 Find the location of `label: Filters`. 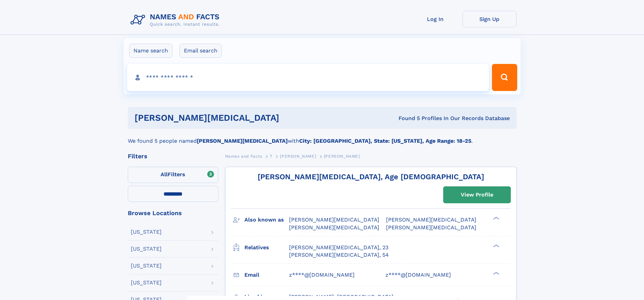

label: Filters is located at coordinates (173, 175).